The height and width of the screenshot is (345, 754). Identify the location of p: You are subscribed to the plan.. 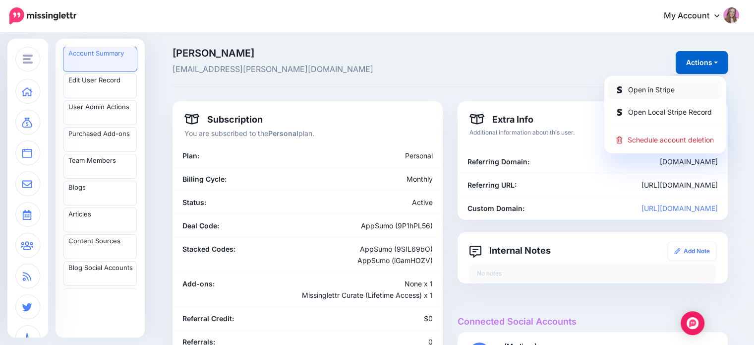
(307, 133).